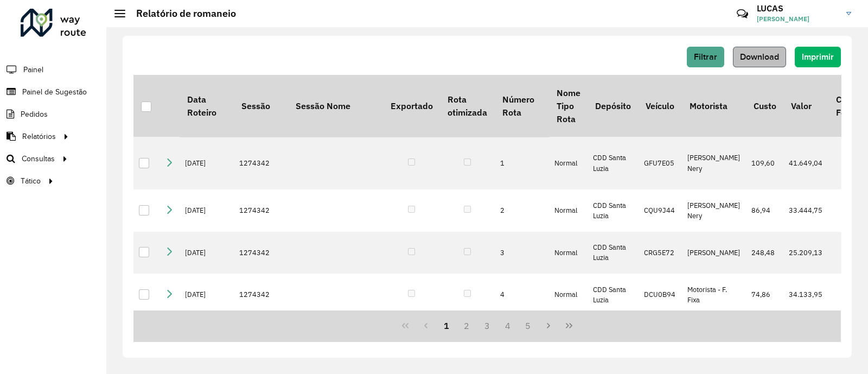 The width and height of the screenshot is (868, 374). Describe the element at coordinates (705, 57) in the screenshot. I see `button: Filtrar` at that location.